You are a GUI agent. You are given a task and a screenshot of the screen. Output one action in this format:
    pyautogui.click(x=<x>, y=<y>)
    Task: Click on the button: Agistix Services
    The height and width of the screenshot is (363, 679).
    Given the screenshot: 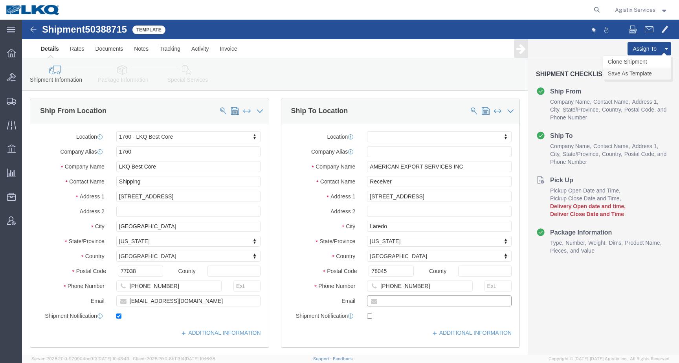 What is the action you would take?
    pyautogui.click(x=641, y=10)
    